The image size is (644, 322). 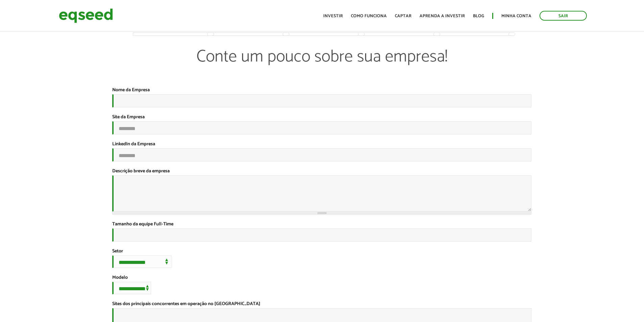 I want to click on label: Tamanho da equipe Full-Time, so click(x=142, y=224).